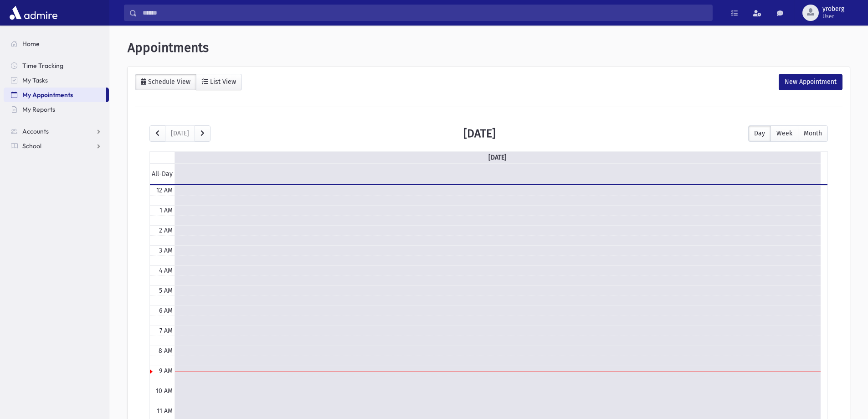  What do you see at coordinates (168, 47) in the screenshot?
I see `span: Appointments` at bounding box center [168, 47].